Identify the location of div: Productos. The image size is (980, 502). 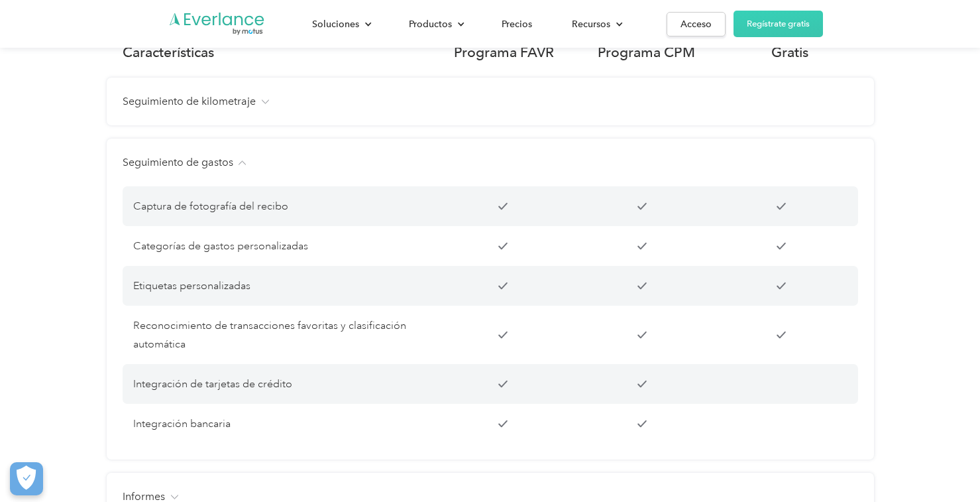
(435, 24).